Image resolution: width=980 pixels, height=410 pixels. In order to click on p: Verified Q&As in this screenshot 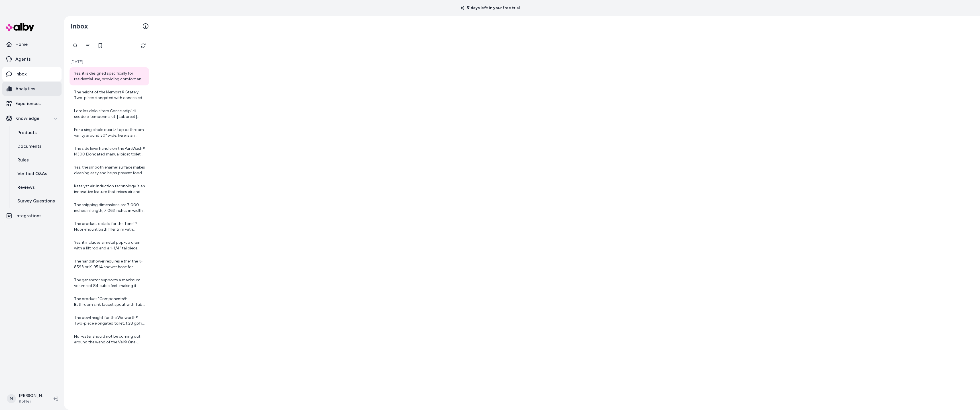, I will do `click(32, 173)`.